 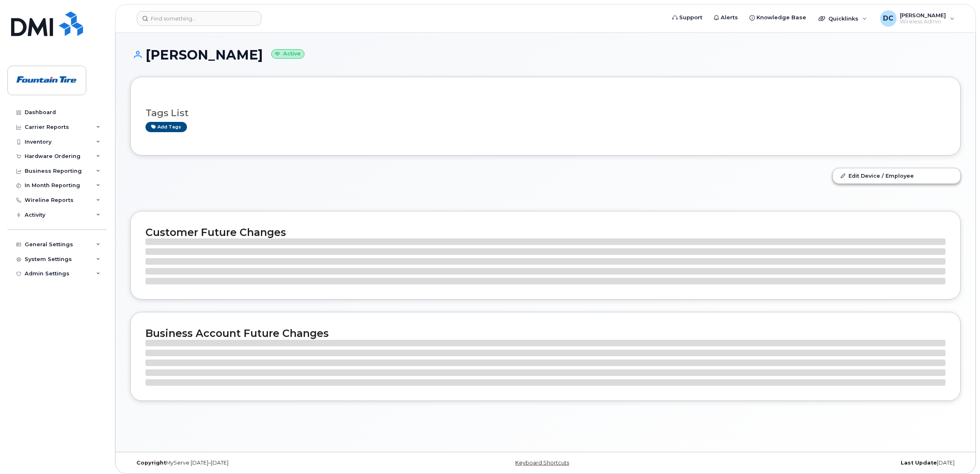 I want to click on h3: Tags List, so click(x=545, y=113).